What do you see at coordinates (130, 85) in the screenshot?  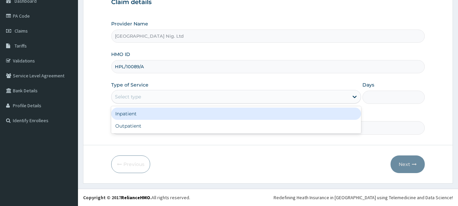 I see `label: Type of Service` at bounding box center [130, 85].